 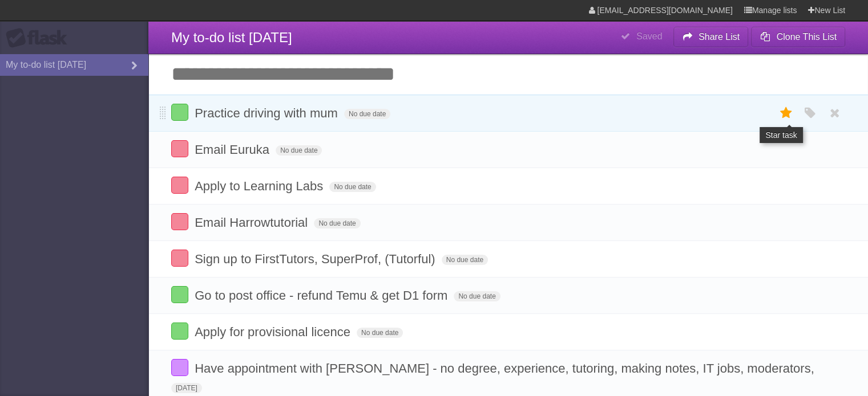 I want to click on span: Email Harrowtutorial, so click(x=252, y=223).